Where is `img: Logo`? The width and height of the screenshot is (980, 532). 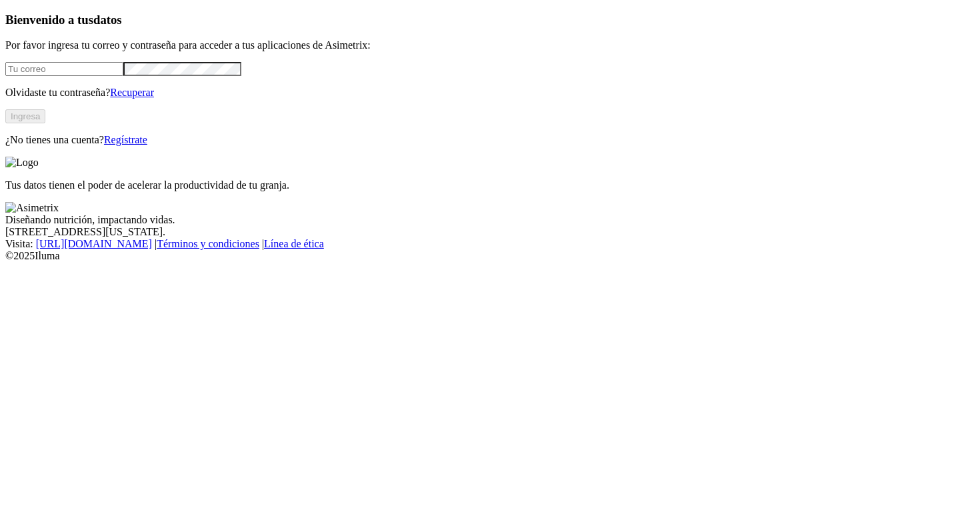 img: Logo is located at coordinates (22, 163).